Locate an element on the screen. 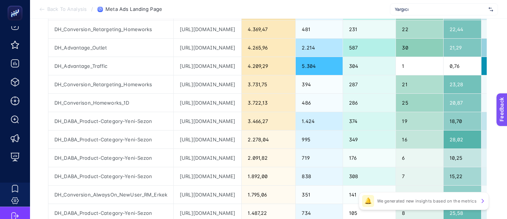 The height and width of the screenshot is (219, 507). div: 176 is located at coordinates (369, 158).